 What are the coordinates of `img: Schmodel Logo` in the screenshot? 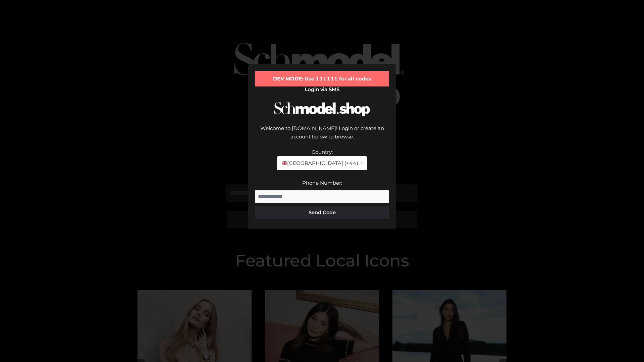 It's located at (322, 109).